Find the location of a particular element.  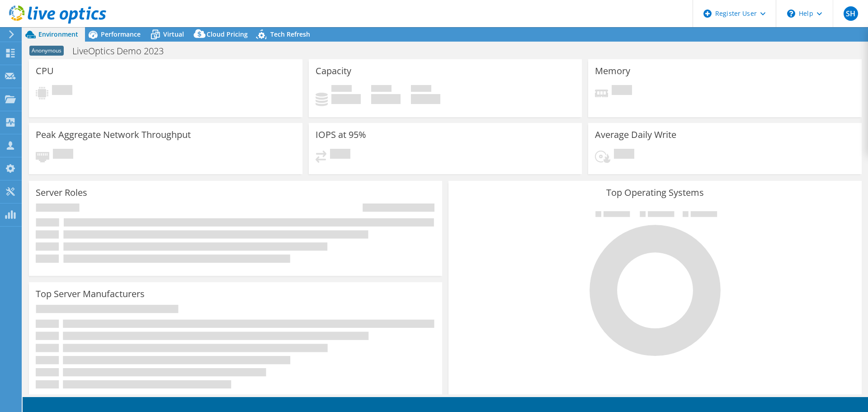

span: Anonymous is located at coordinates (46, 51).